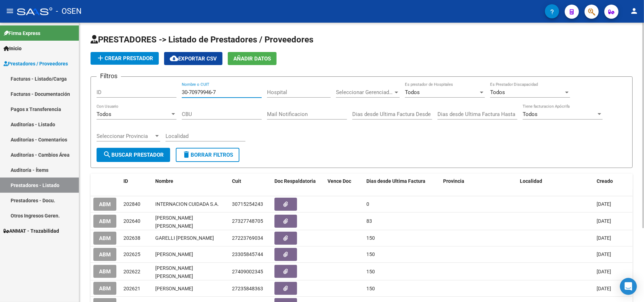 This screenshot has width=644, height=302. Describe the element at coordinates (247, 254) in the screenshot. I see `div: 23305845744` at that location.